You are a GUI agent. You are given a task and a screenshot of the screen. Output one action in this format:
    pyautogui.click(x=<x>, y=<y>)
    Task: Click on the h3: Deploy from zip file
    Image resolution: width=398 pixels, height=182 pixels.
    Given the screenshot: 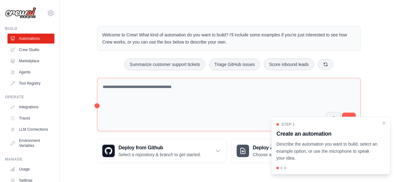 What is the action you would take?
    pyautogui.click(x=279, y=148)
    